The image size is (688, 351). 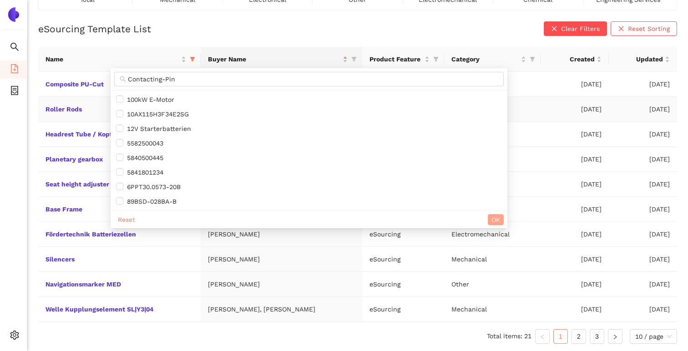 What do you see at coordinates (112, 59) in the screenshot?
I see `span: Name` at bounding box center [112, 59].